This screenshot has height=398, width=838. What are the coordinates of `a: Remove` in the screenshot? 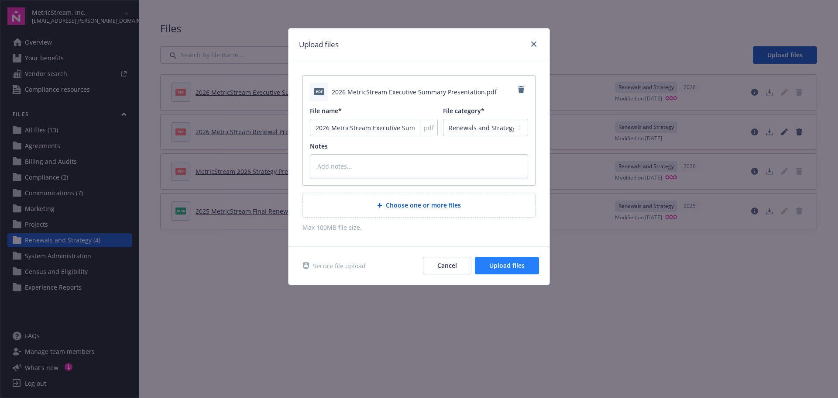 It's located at (521, 89).